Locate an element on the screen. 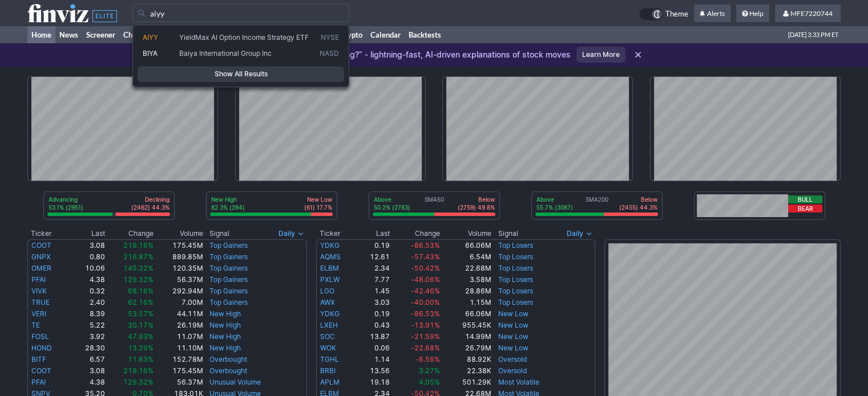 The height and width of the screenshot is (396, 868). td: 3.58M is located at coordinates (466, 280).